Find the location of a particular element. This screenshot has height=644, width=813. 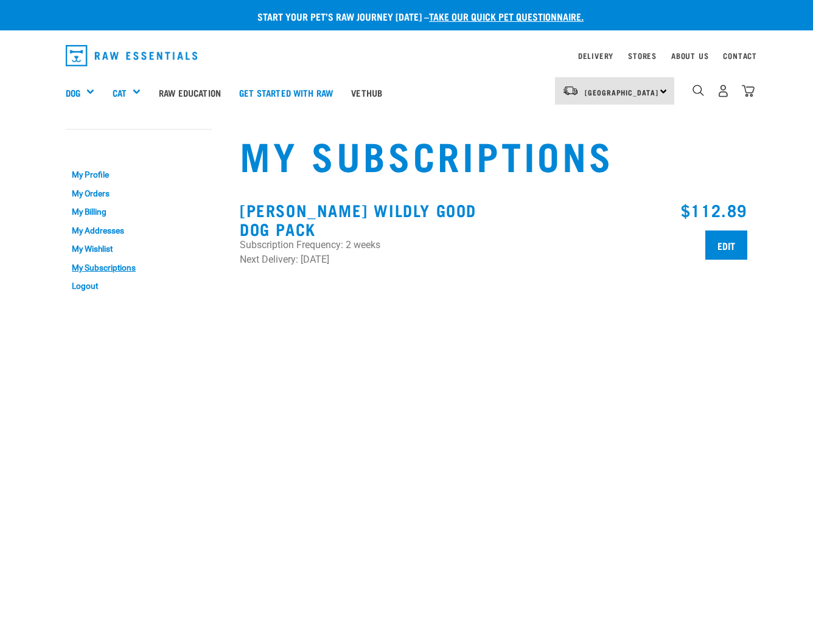

a: My Profile is located at coordinates (139, 175).